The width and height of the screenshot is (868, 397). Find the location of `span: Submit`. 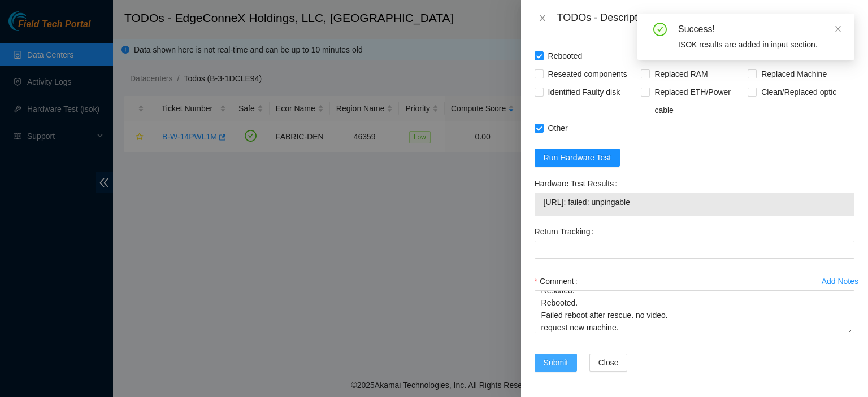

span: Submit is located at coordinates (556, 363).